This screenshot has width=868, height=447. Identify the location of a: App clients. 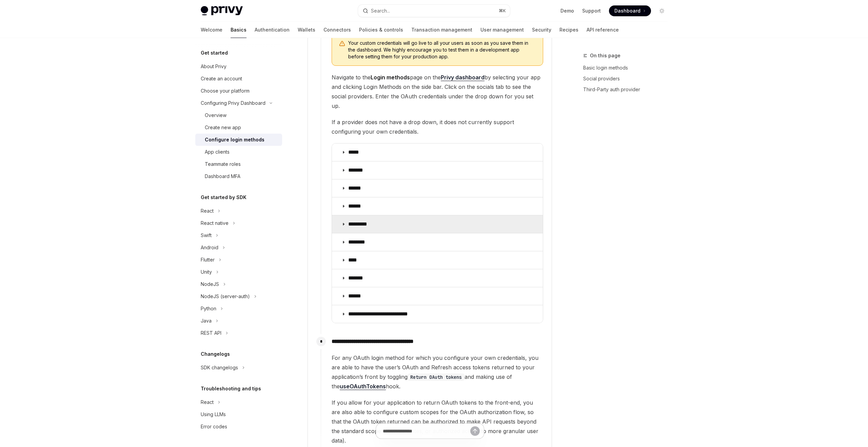
(239, 152).